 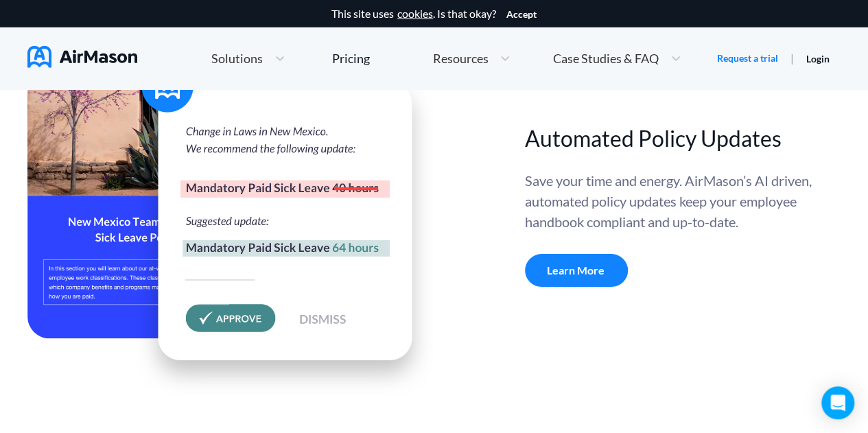 I want to click on div: Save your time and energy. AirMason’s AI driven, automated policy updates keep your employee hand..., so click(x=673, y=228).